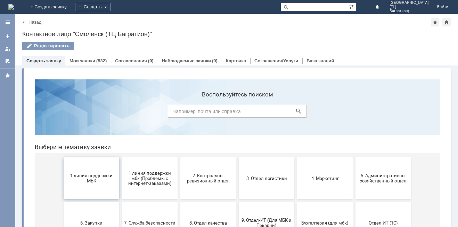 This screenshot has width=458, height=227. What do you see at coordinates (179, 104) in the screenshot?
I see `span: 2. Контрольно-ревизионный отдел` at bounding box center [179, 104].